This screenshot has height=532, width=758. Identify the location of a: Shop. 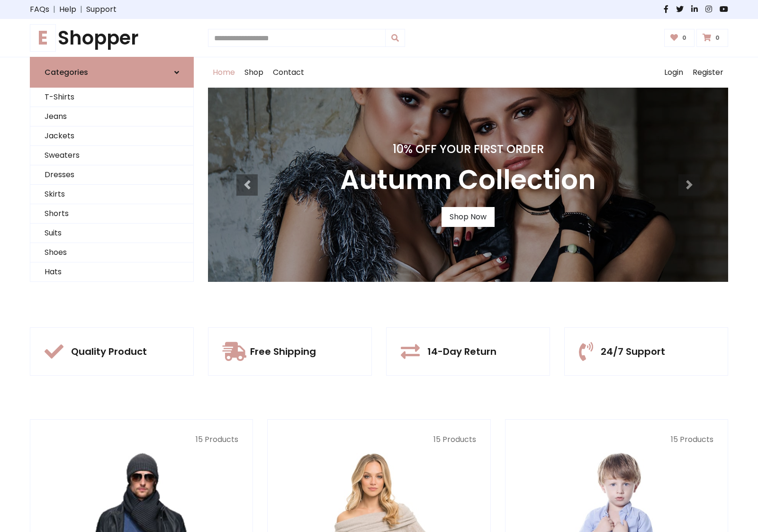
(253, 72).